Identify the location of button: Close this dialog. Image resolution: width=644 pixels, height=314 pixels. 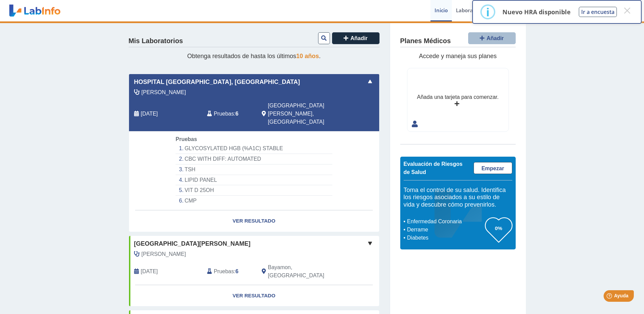
(627, 10).